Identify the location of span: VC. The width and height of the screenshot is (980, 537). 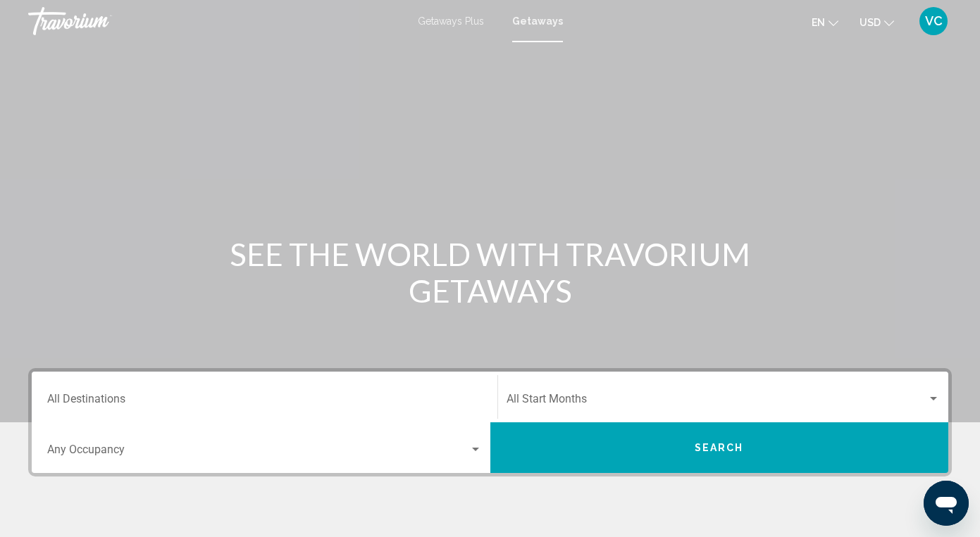
(934, 21).